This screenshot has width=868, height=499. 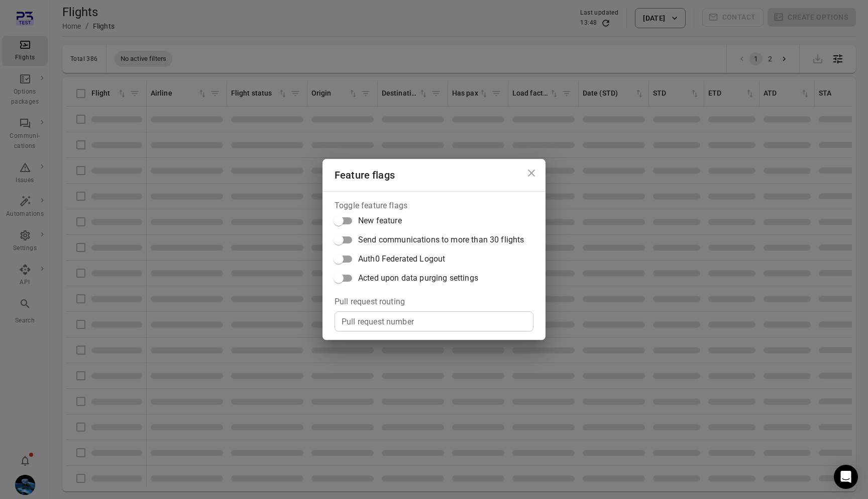 I want to click on button: Close dialog, so click(x=532, y=173).